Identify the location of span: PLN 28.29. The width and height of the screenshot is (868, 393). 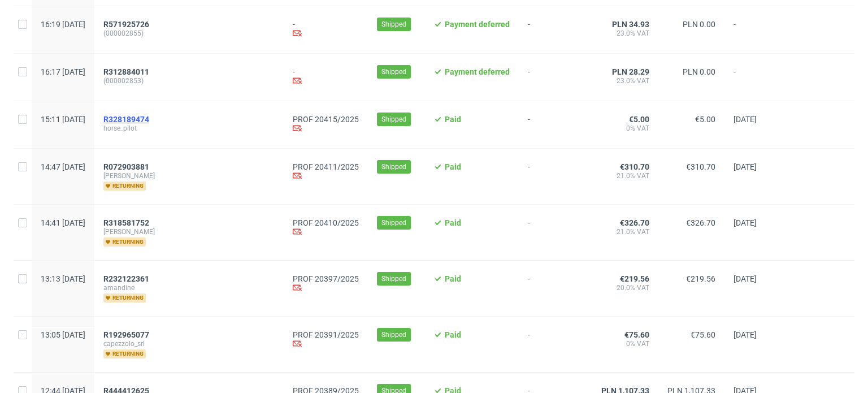
(631, 72).